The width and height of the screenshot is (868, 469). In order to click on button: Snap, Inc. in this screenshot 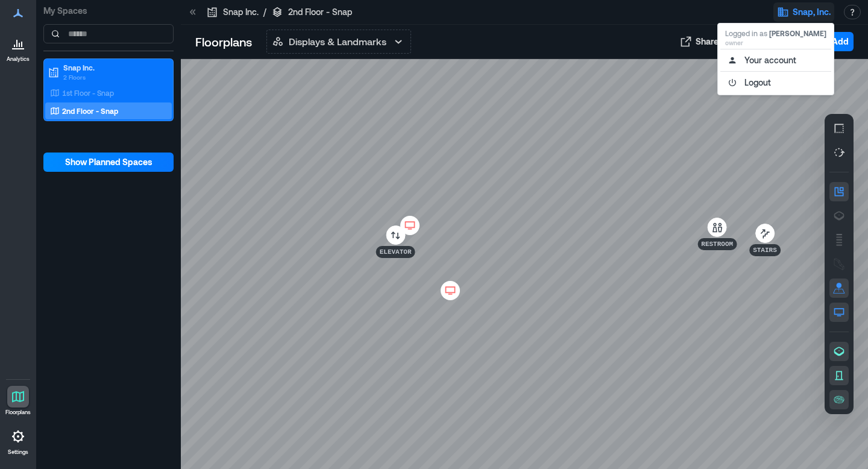, I will do `click(804, 12)`.